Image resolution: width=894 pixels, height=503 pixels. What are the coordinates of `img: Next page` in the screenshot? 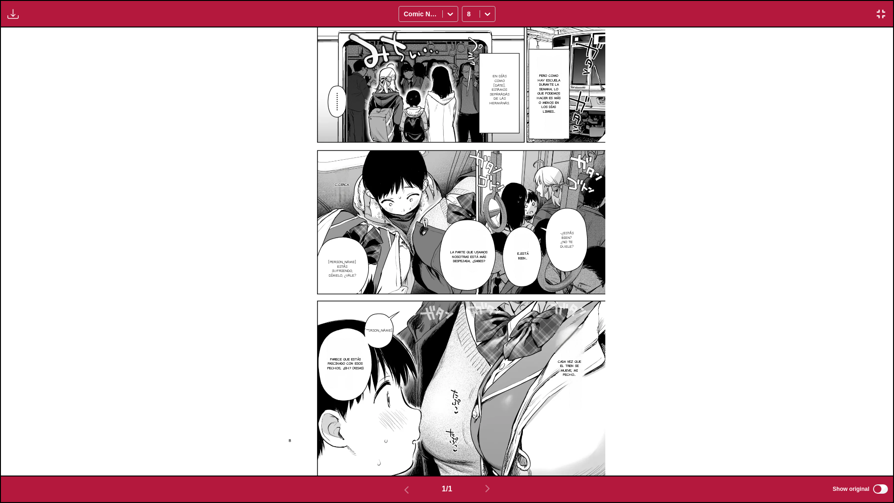 It's located at (488, 489).